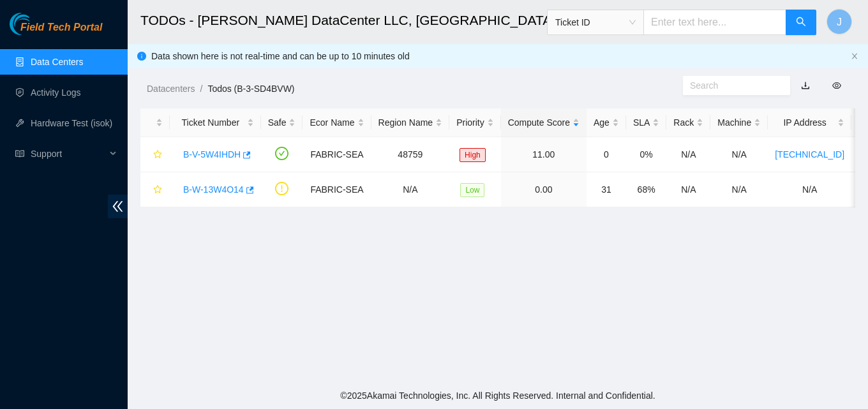  I want to click on a: B-V-5W4IHDH, so click(212, 154).